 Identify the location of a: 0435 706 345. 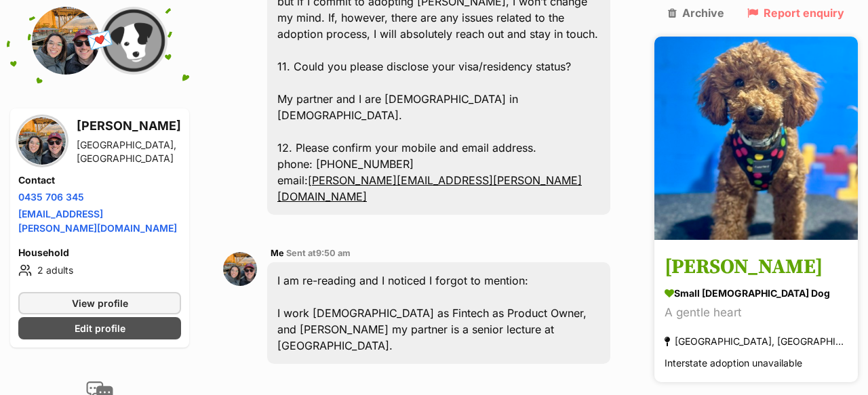
(51, 197).